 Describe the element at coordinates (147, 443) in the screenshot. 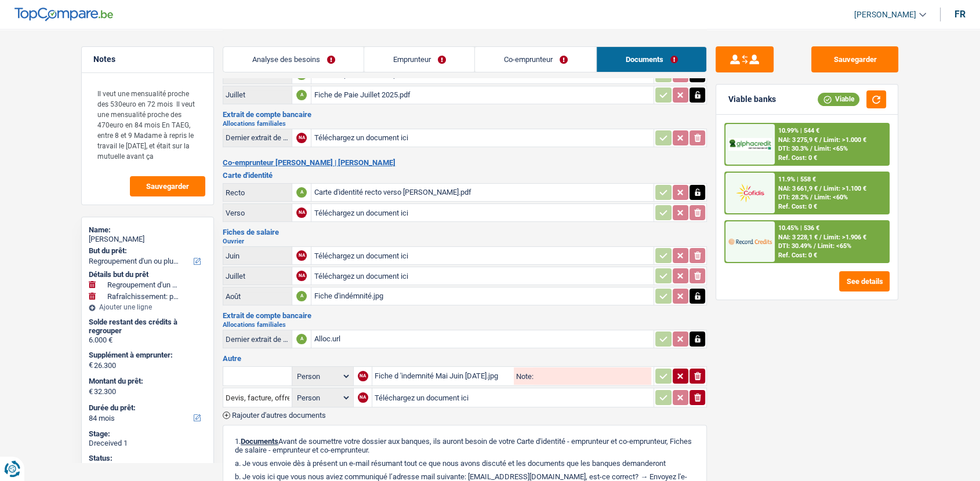

I see `div: Dreceived 1` at that location.